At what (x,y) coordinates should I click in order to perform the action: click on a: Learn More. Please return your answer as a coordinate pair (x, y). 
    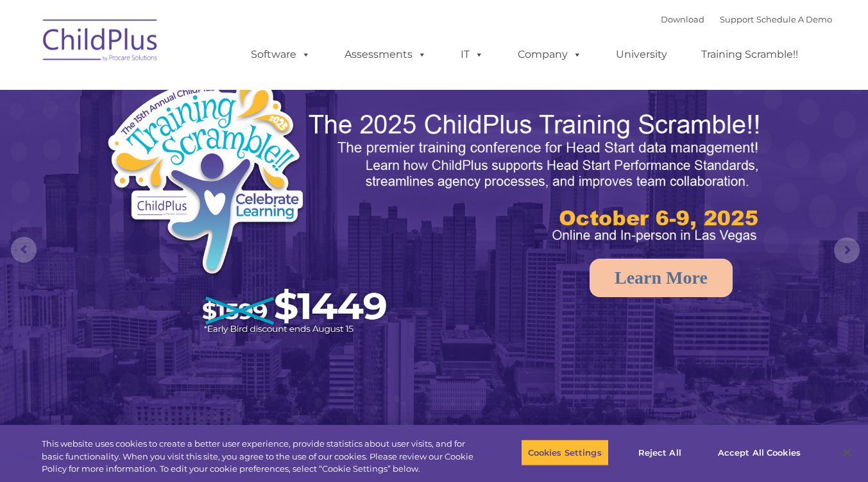
    Looking at the image, I should click on (661, 278).